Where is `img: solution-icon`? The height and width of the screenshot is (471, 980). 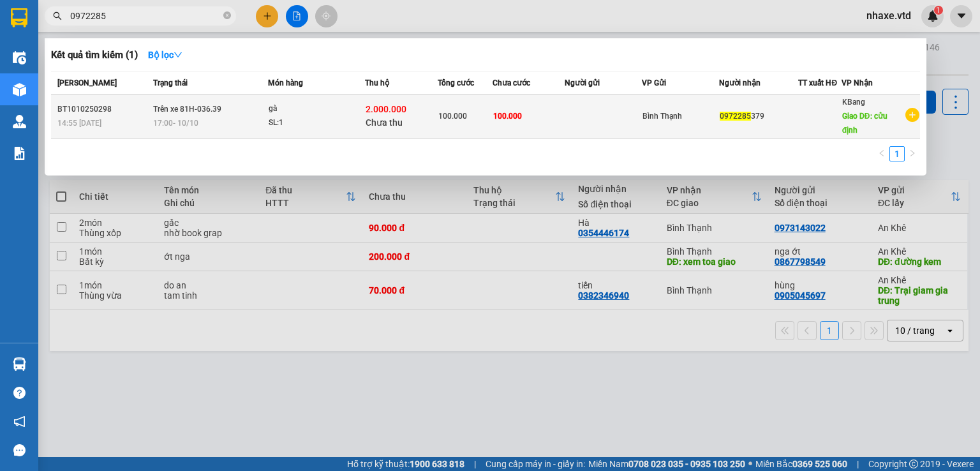 img: solution-icon is located at coordinates (19, 154).